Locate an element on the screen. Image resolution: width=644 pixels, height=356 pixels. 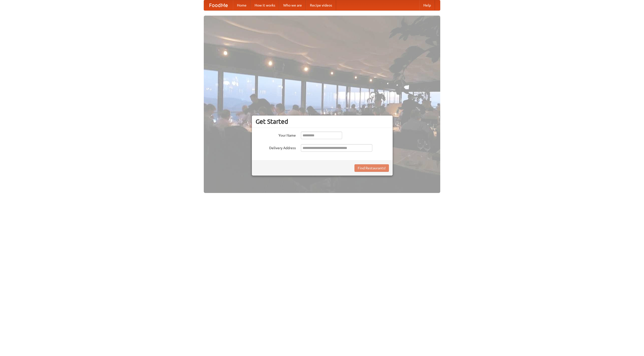
a: FoodMe is located at coordinates (218, 5).